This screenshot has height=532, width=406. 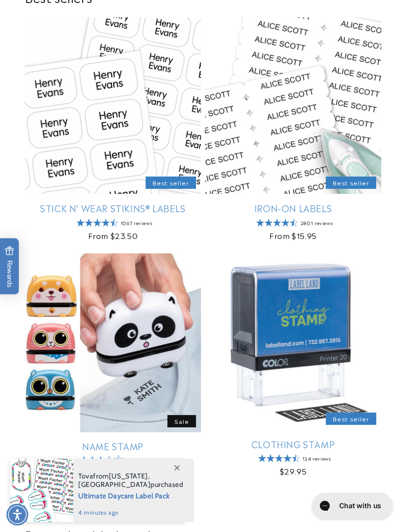 I want to click on h1: Chat with us, so click(x=53, y=17).